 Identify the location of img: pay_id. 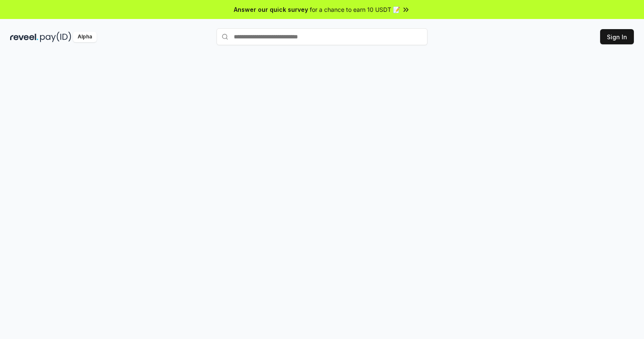
(56, 36).